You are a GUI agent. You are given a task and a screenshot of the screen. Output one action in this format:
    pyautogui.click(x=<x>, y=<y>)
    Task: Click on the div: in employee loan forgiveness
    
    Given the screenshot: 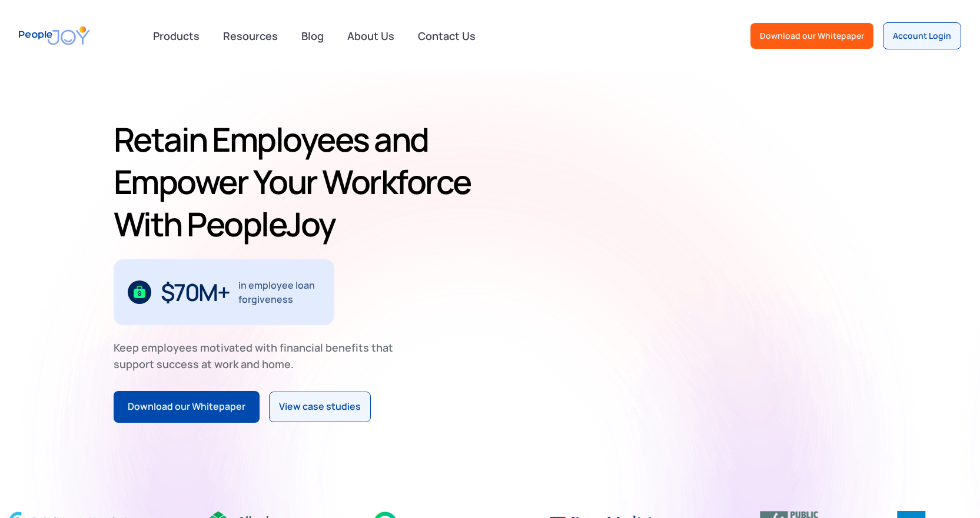 What is the action you would take?
    pyautogui.click(x=279, y=292)
    